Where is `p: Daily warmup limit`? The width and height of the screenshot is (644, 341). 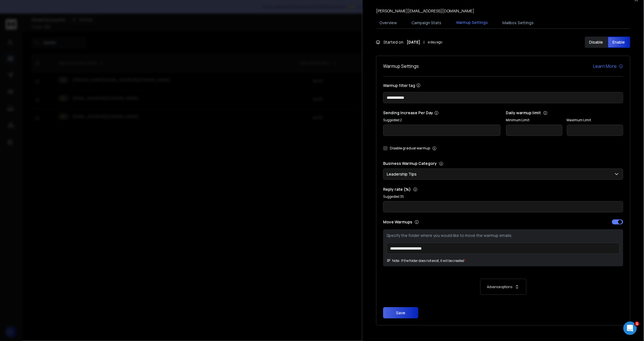 p: Daily warmup limit is located at coordinates (565, 113).